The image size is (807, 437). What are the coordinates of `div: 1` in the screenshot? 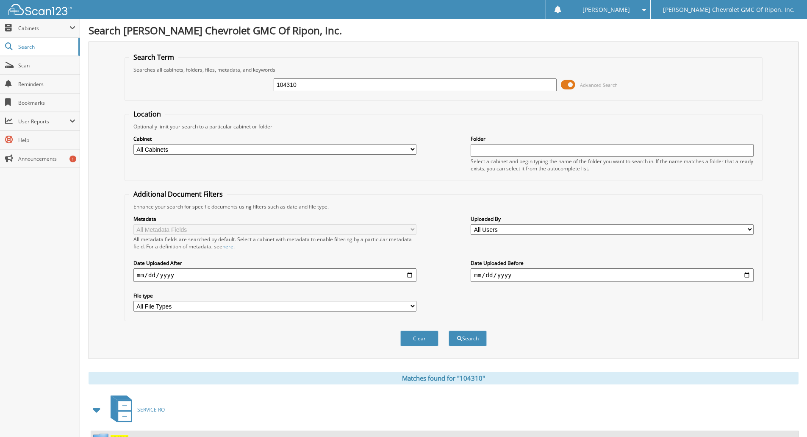 It's located at (73, 159).